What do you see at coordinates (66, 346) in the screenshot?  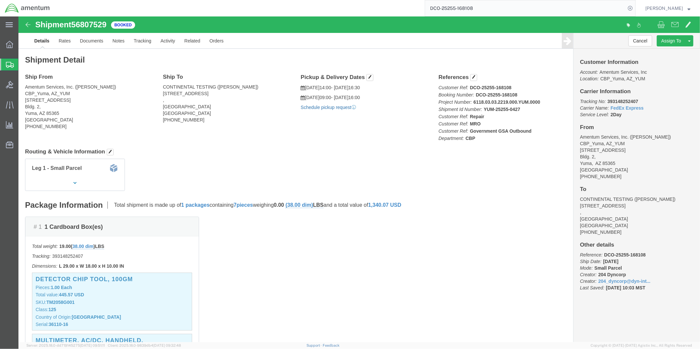 I see `span: Server: 2025.18.0-dd719145275` at bounding box center [66, 346].